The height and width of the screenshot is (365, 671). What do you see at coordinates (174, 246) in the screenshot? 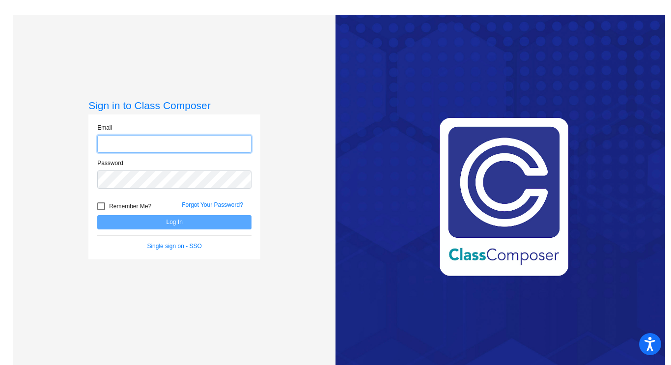
I see `a: Single sign on - SSO` at bounding box center [174, 246].